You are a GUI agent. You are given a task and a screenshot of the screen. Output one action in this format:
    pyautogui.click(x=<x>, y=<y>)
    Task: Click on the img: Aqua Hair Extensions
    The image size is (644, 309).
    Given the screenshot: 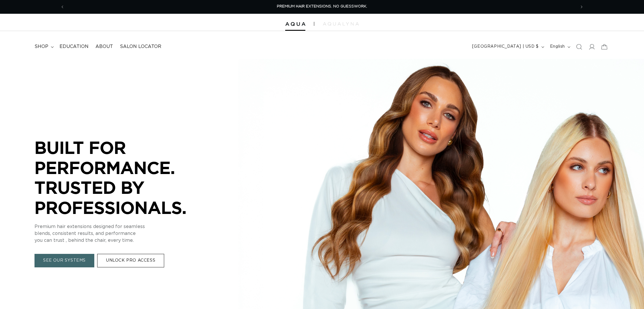 What is the action you would take?
    pyautogui.click(x=295, y=24)
    